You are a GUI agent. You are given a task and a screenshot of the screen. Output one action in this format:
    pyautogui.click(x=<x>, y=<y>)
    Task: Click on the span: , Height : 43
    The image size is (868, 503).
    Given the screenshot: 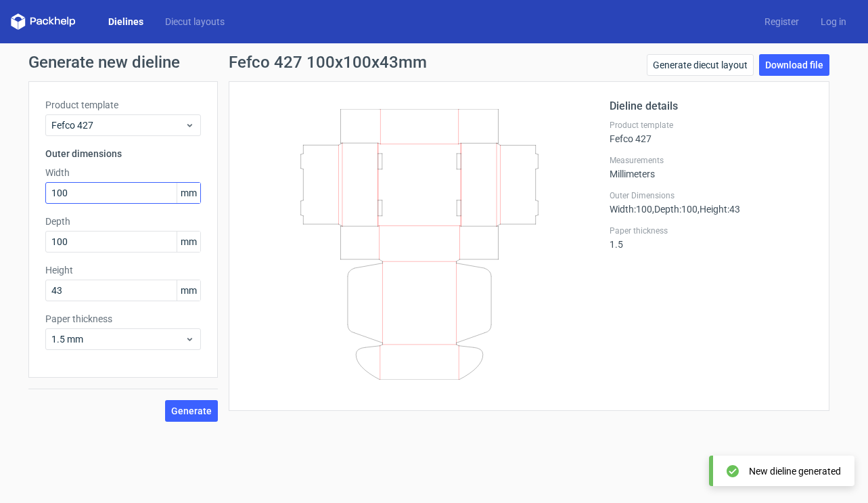 What is the action you would take?
    pyautogui.click(x=719, y=209)
    